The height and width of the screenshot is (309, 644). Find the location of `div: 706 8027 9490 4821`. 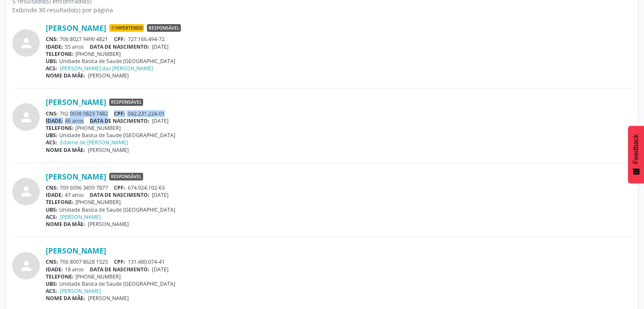

div: 706 8027 9490 4821 is located at coordinates (338, 39).